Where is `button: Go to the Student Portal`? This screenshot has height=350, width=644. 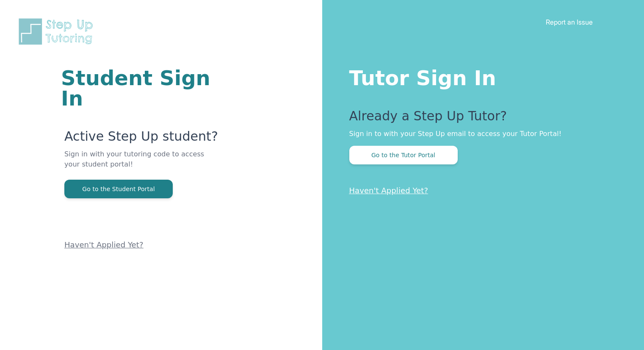 button: Go to the Student Portal is located at coordinates (118, 189).